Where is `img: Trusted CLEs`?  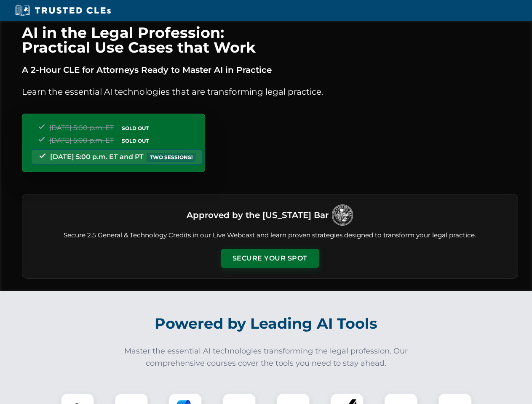 img: Trusted CLEs is located at coordinates (63, 11).